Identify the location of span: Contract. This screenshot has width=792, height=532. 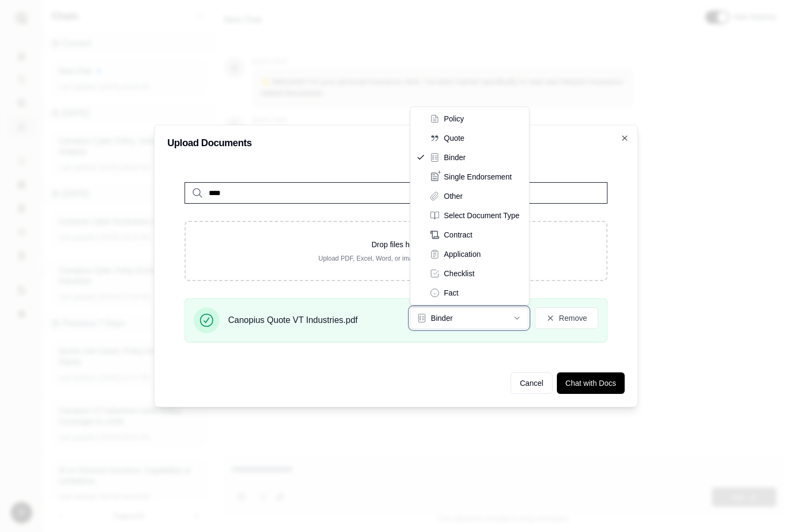
(458, 235).